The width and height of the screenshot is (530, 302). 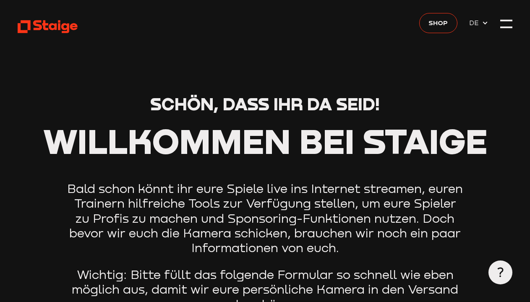 What do you see at coordinates (265, 141) in the screenshot?
I see `span: Willkommen bei Staige` at bounding box center [265, 141].